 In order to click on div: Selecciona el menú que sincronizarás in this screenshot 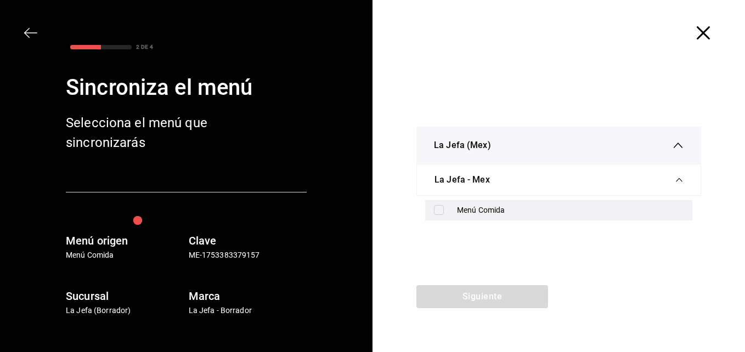, I will do `click(154, 133)`.